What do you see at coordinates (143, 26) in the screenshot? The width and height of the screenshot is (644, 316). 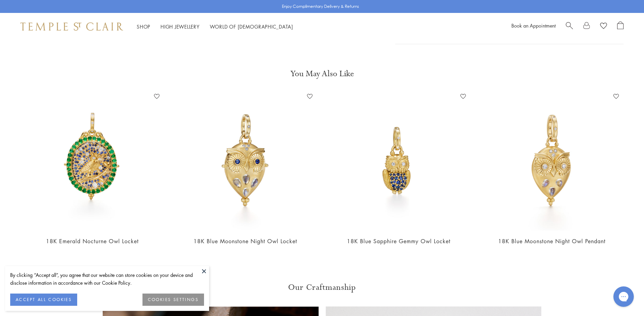 I see `a: ShopShop` at bounding box center [143, 26].